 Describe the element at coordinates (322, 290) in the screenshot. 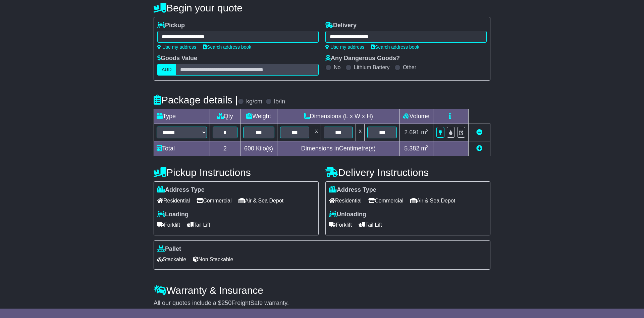

I see `h4: Warranty & Insurance` at that location.